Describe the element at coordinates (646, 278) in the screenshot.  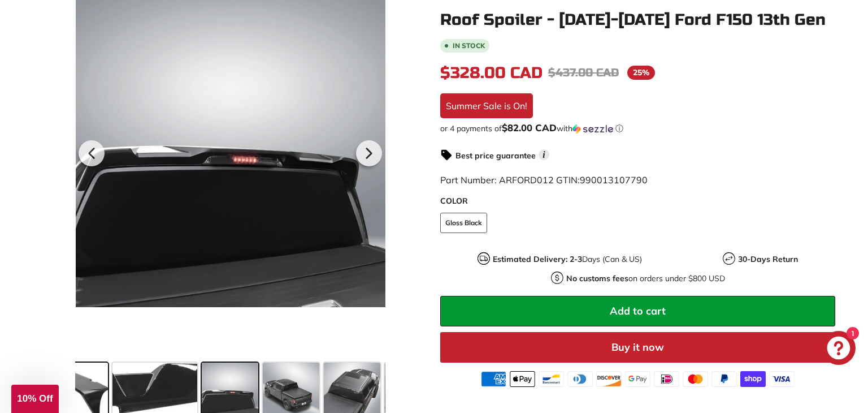
I see `p: on orders under $800 USD` at that location.